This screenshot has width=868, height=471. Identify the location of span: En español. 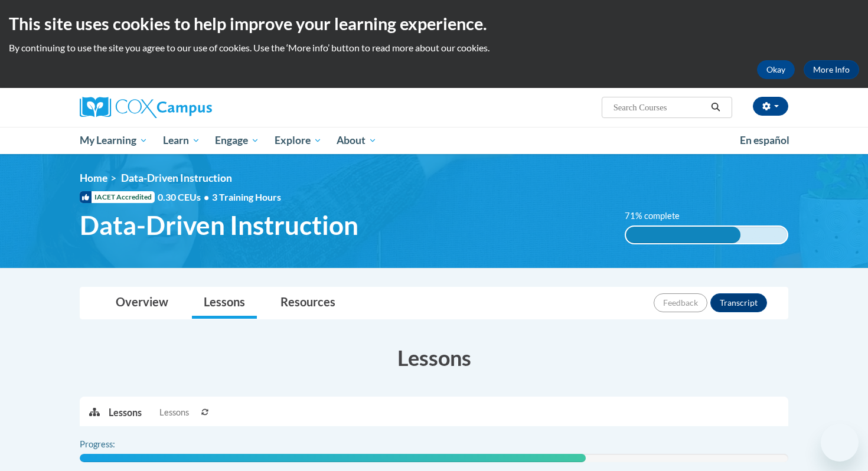
(765, 140).